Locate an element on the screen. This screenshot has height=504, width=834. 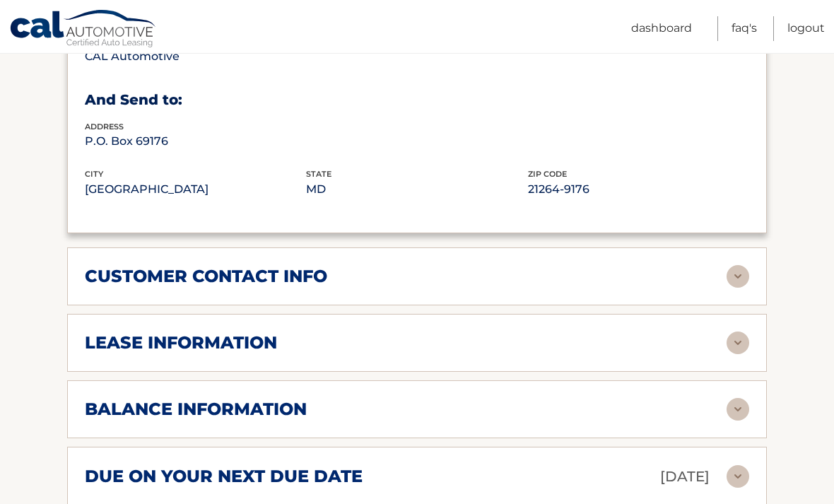
a: Cal Automotive is located at coordinates (83, 29).